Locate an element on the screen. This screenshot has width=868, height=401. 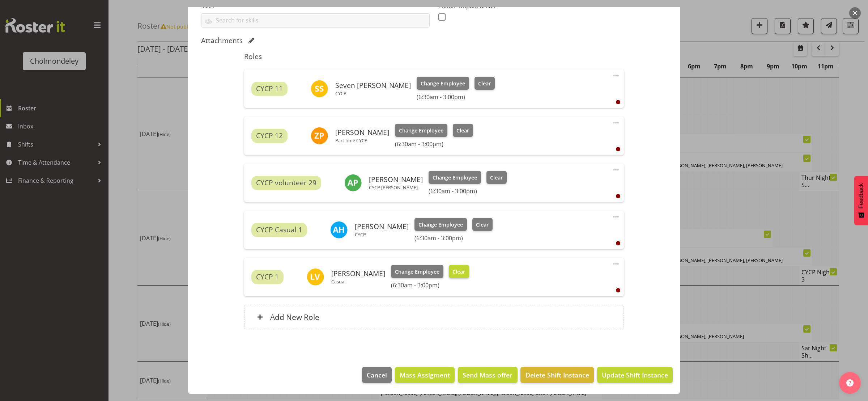
img: zoe-palmer10907.jpg is located at coordinates (319, 136).